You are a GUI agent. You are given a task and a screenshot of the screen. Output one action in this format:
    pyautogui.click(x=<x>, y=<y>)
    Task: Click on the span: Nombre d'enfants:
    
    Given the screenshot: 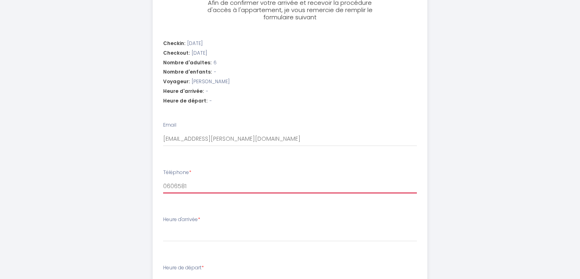 What is the action you would take?
    pyautogui.click(x=187, y=72)
    